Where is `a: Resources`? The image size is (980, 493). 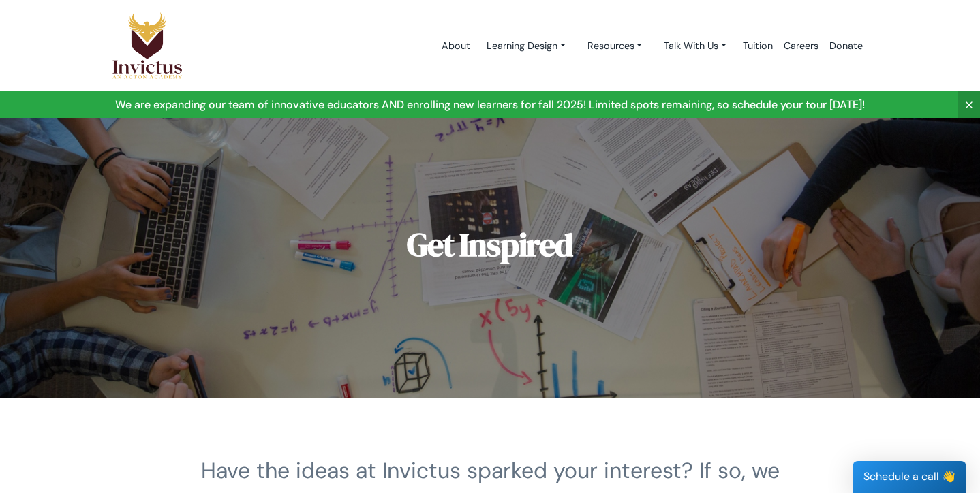 a: Resources is located at coordinates (614, 46).